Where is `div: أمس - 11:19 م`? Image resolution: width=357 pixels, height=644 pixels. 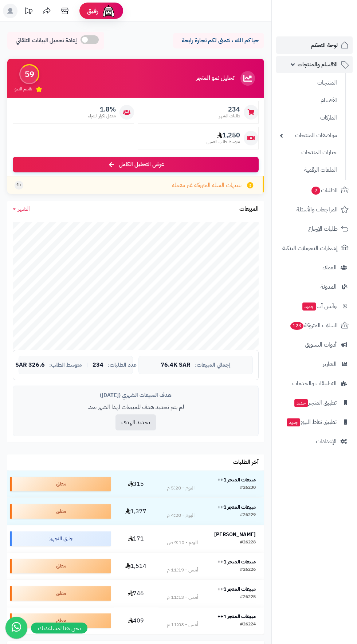 div: أمس - 11:19 م is located at coordinates (183, 570).